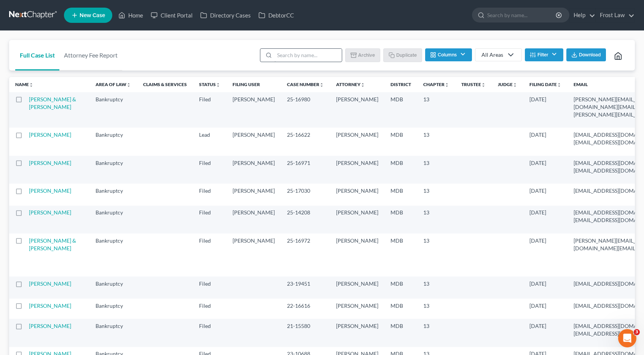 Image resolution: width=644 pixels, height=355 pixels. I want to click on a: Attorneyunfold_more, so click(351, 84).